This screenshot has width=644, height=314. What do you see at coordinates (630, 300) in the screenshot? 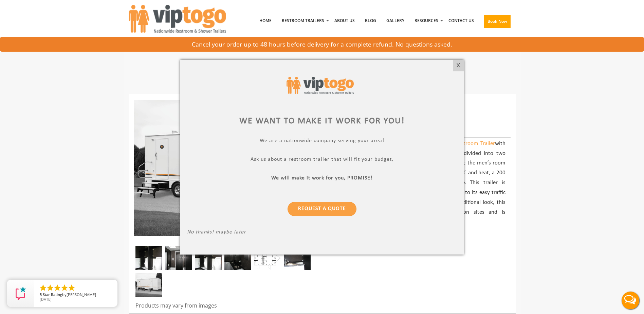
I see `button: Live Chat` at bounding box center [630, 300].